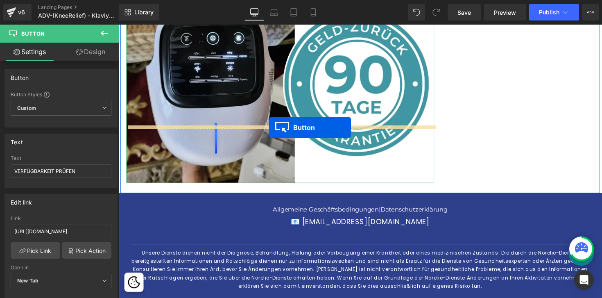 This screenshot has width=602, height=298. What do you see at coordinates (16, 264) in the screenshot?
I see `img: Cookie-Richtlinie` at bounding box center [16, 264].